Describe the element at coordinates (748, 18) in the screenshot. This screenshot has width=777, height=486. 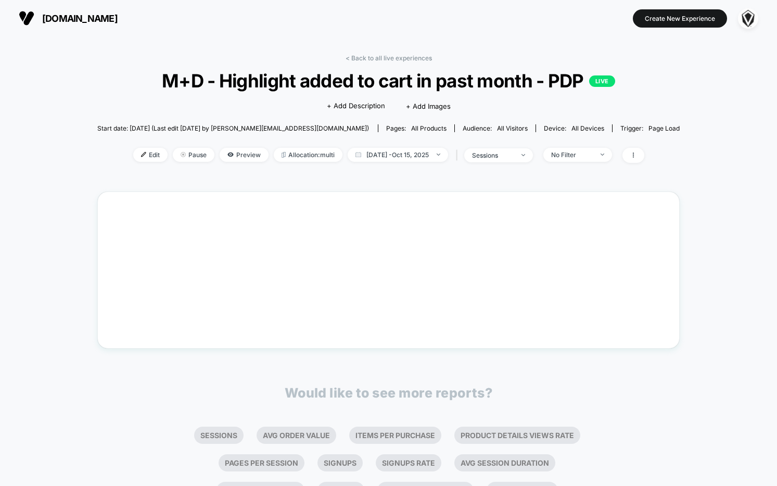
I see `button: ppic` at that location.